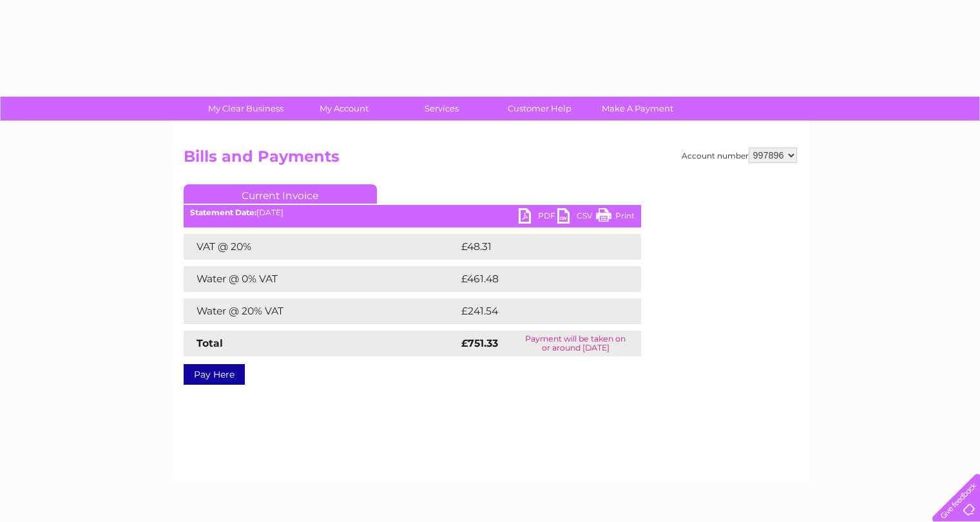 Image resolution: width=980 pixels, height=522 pixels. I want to click on a: CSV, so click(576, 217).